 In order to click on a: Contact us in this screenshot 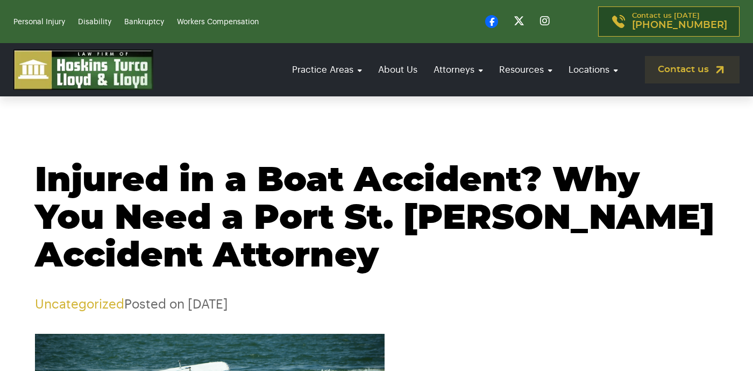, I will do `click(692, 69)`.